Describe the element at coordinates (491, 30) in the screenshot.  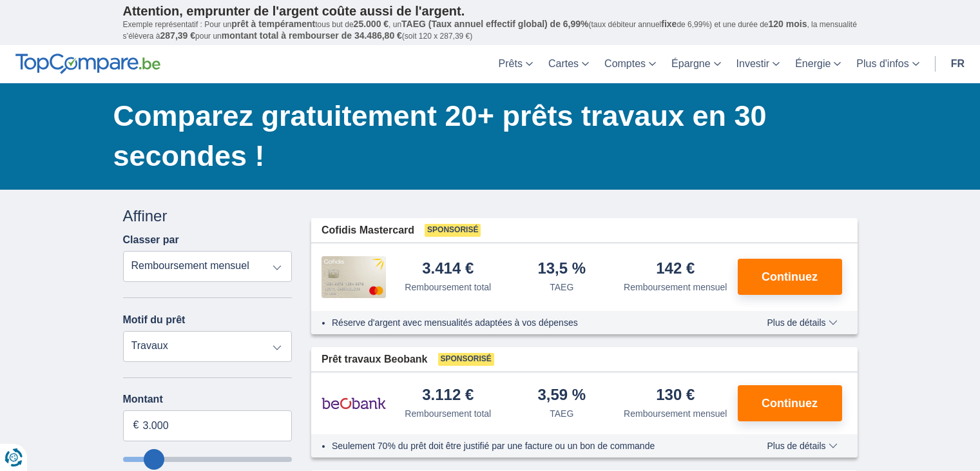
I see `p: Exemple représentatif : Pour un tous but de , un (taux débiteur annuel de 6,99%) et une durée de ...` at that location.